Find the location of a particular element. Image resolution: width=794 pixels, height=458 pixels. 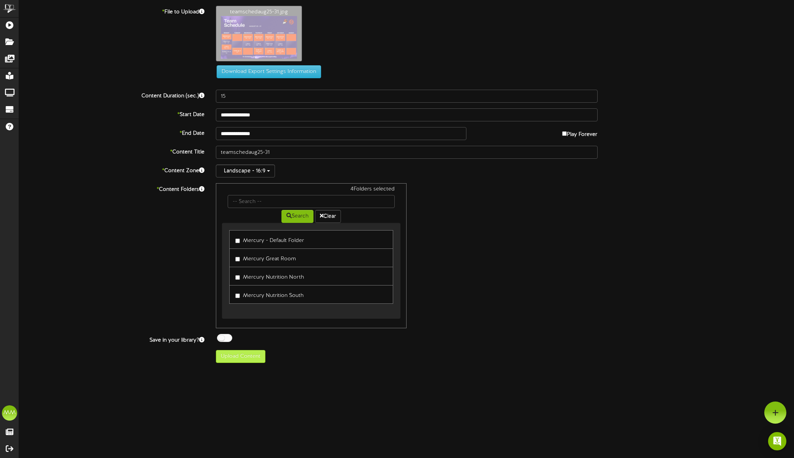

div: MM is located at coordinates (10, 413).